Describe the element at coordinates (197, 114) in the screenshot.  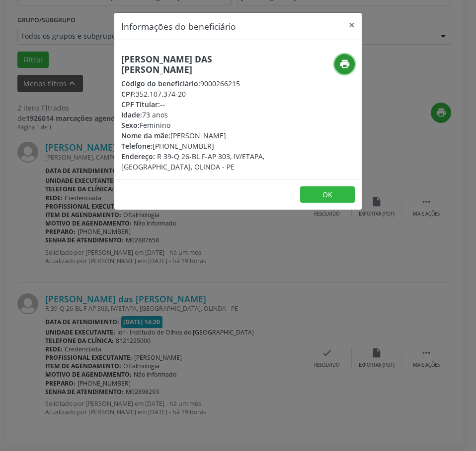
I see `div: 73 anos` at that location.